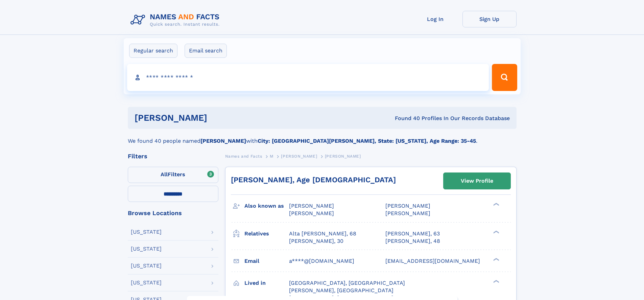 This screenshot has height=300, width=644. What do you see at coordinates (267, 261) in the screenshot?
I see `h3: Email` at bounding box center [267, 261].